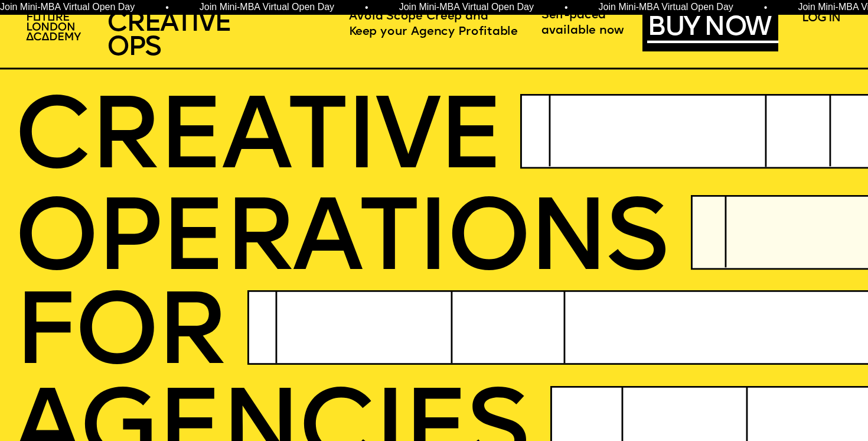 This screenshot has width=868, height=441. Describe the element at coordinates (257, 142) in the screenshot. I see `span: CREATIVE` at that location.